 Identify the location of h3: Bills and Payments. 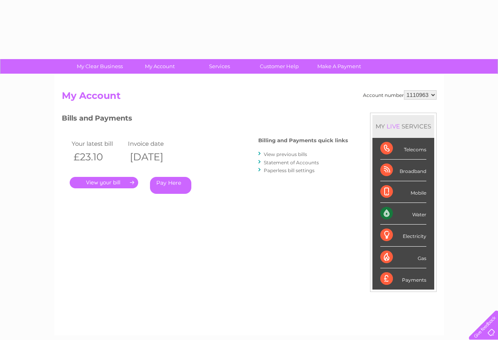
(205, 119).